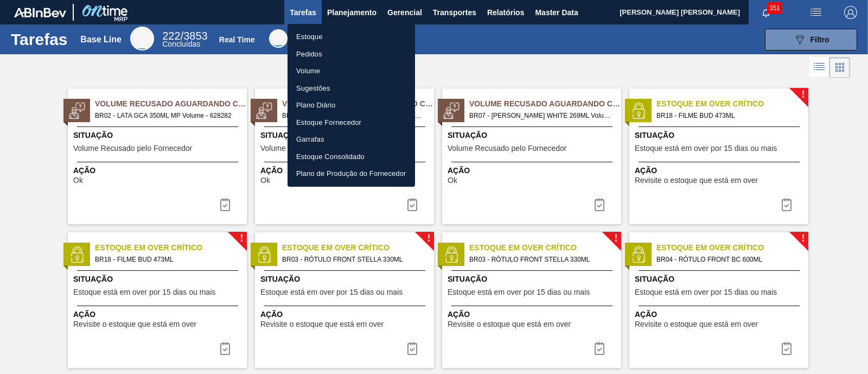 The image size is (868, 374). I want to click on li: Estoque Fornecedor, so click(351, 123).